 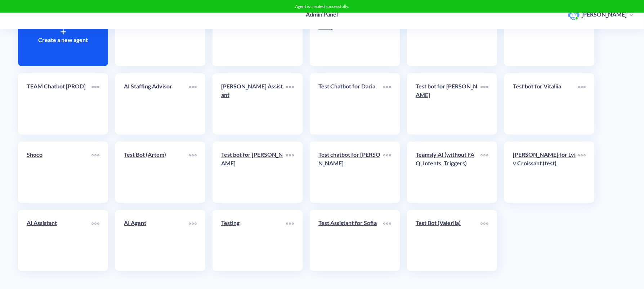 I want to click on a: AI Agent, so click(x=156, y=241).